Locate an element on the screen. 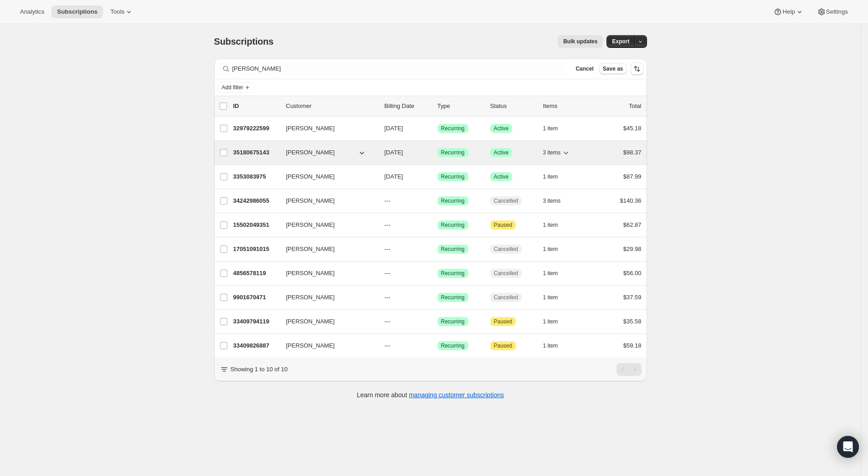  p: 15502049351 is located at coordinates (256, 225).